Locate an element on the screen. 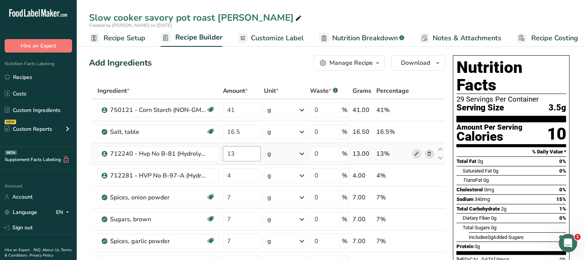 The height and width of the screenshot is (260, 585). span: Percentage is located at coordinates (392, 91).